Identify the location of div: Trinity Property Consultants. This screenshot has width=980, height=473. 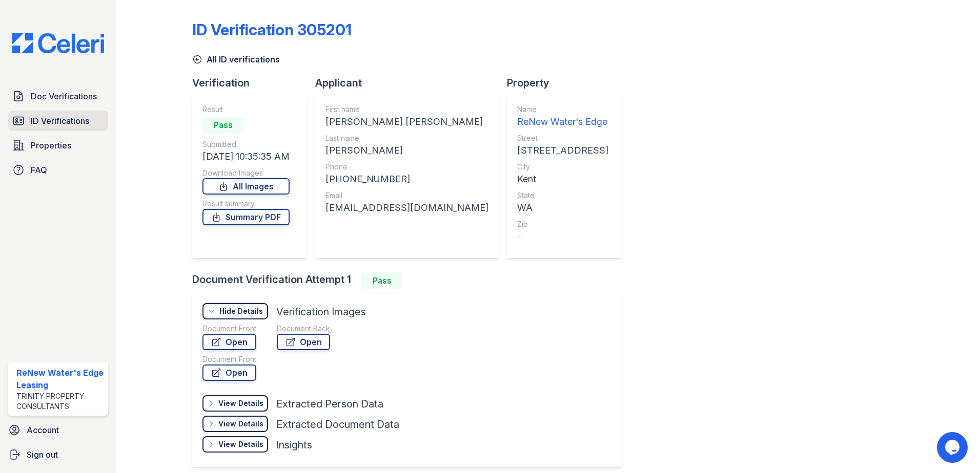
(60, 401).